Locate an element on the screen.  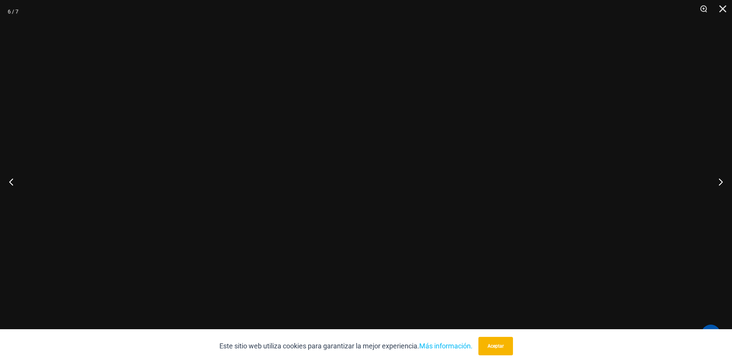
button: Next is located at coordinates (717, 182).